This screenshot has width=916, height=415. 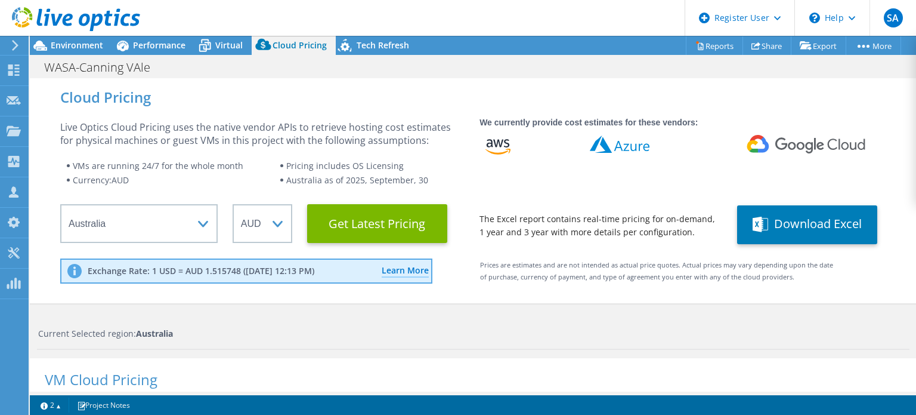 What do you see at coordinates (807, 224) in the screenshot?
I see `button: Download Excel` at bounding box center [807, 224].